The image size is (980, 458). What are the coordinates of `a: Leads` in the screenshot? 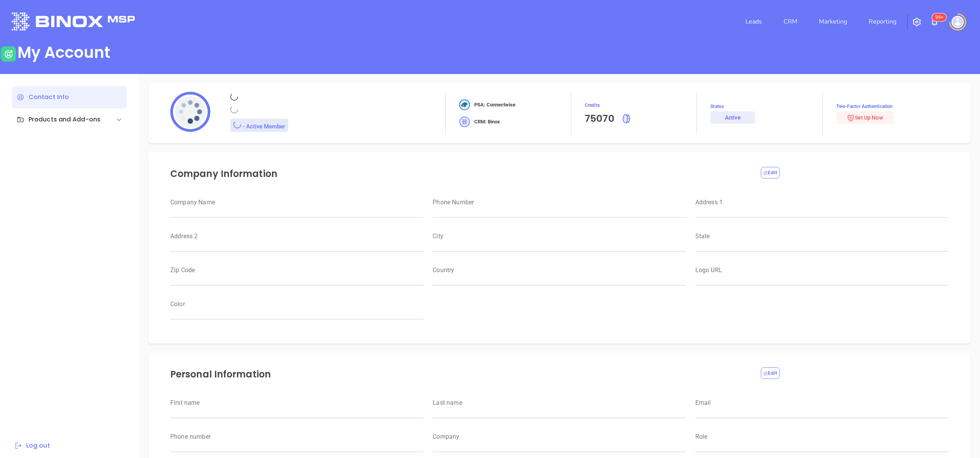 It's located at (753, 22).